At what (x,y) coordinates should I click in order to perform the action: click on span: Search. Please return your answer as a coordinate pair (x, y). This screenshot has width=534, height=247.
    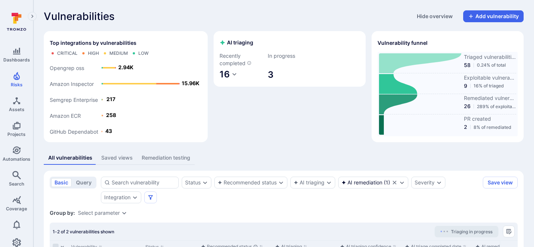
    Looking at the image, I should click on (16, 184).